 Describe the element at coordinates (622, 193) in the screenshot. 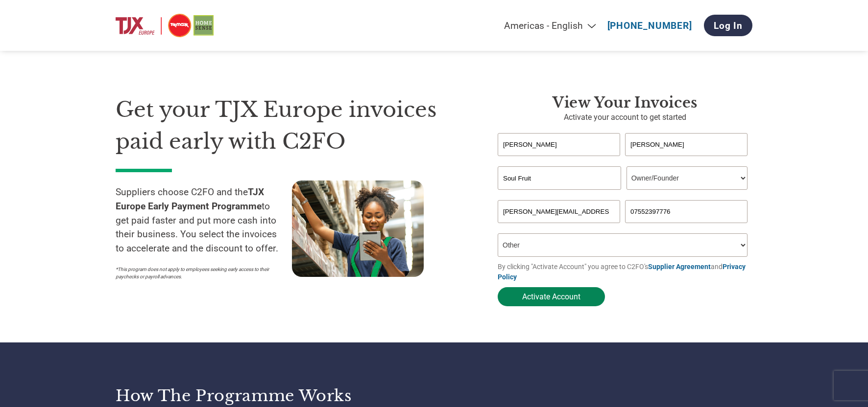

I see `div: Invalid company name or company name is too long` at that location.